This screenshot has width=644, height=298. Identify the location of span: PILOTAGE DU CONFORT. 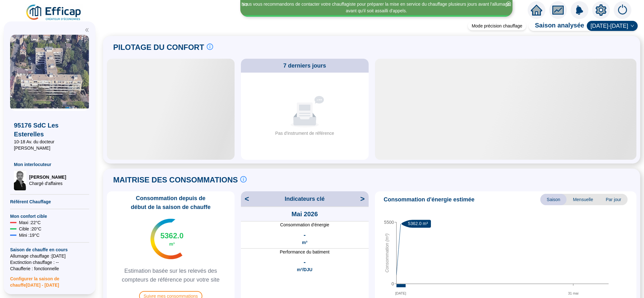
(158, 48).